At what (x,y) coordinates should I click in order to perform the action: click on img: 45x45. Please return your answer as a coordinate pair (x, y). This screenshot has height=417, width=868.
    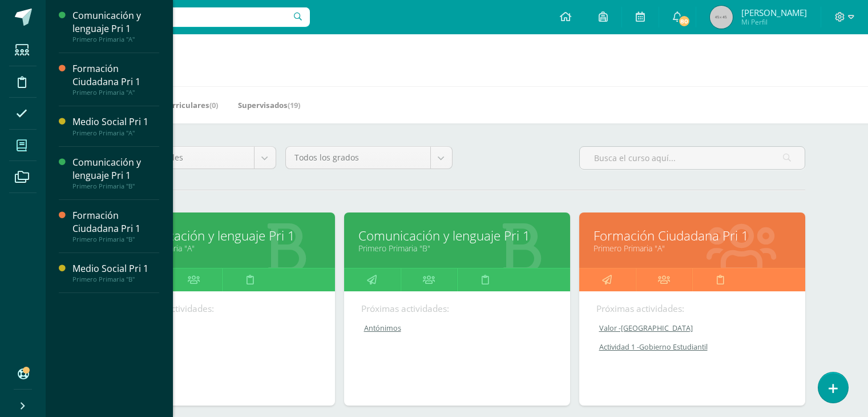
    Looking at the image, I should click on (722, 17).